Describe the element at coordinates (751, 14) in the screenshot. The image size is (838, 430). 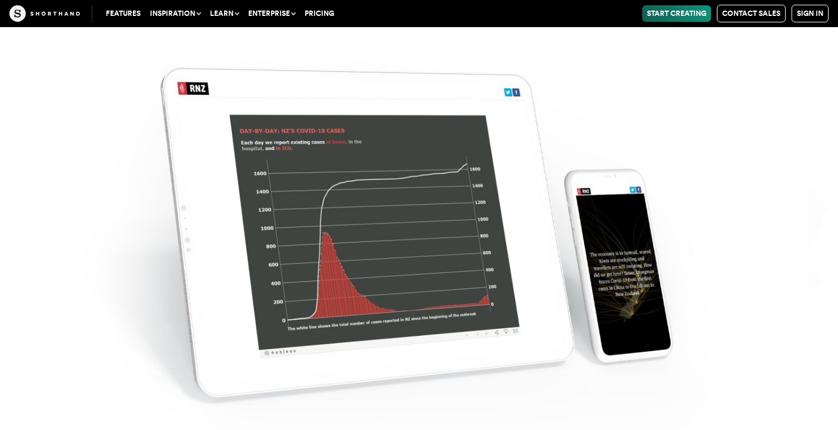
I see `a: Contact Sales` at that location.